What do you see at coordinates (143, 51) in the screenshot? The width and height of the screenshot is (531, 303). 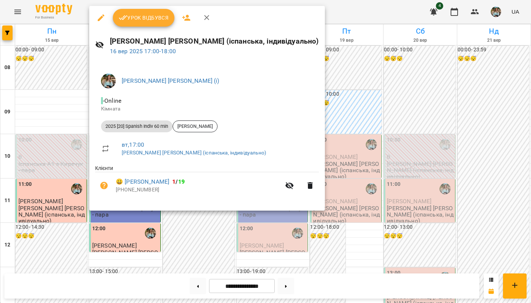 I see `a: 16 вер 2025 17:00-18:00` at bounding box center [143, 51].